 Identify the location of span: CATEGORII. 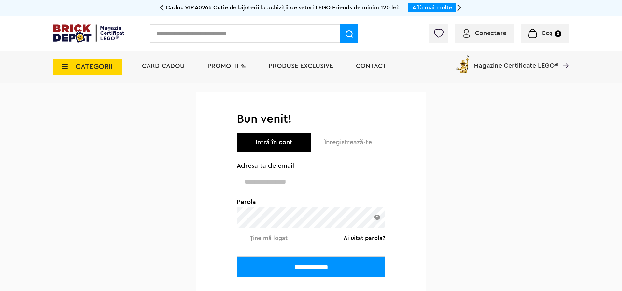
(94, 67).